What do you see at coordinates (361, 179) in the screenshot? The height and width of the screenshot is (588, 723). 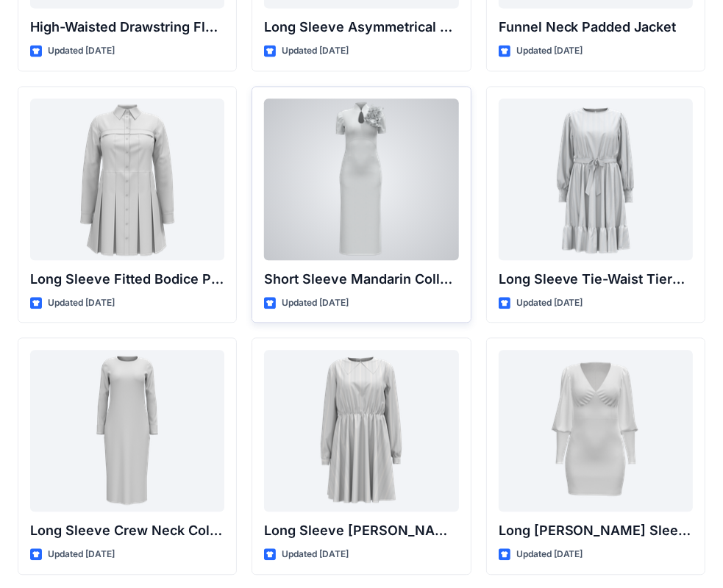 I see `a: Short Sleeve Mandarin Collar Sheath Dress with Floral Appliqué` at bounding box center [361, 179].